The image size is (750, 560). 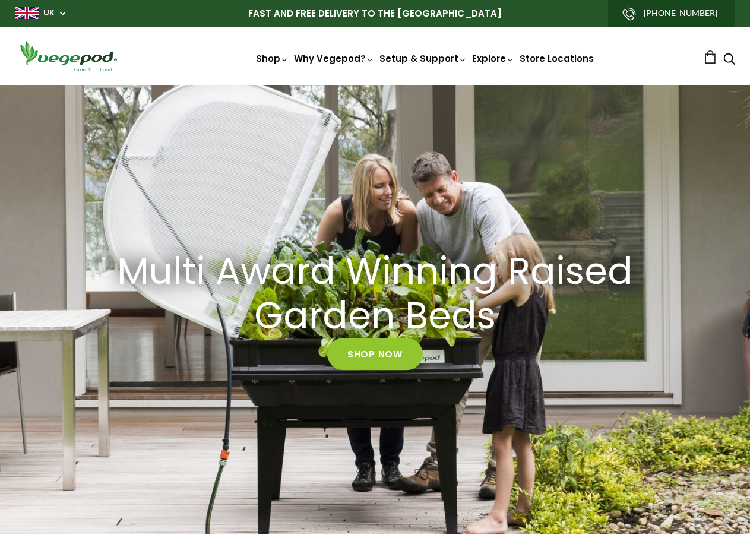 What do you see at coordinates (423, 58) in the screenshot?
I see `a: Setup & Support` at bounding box center [423, 58].